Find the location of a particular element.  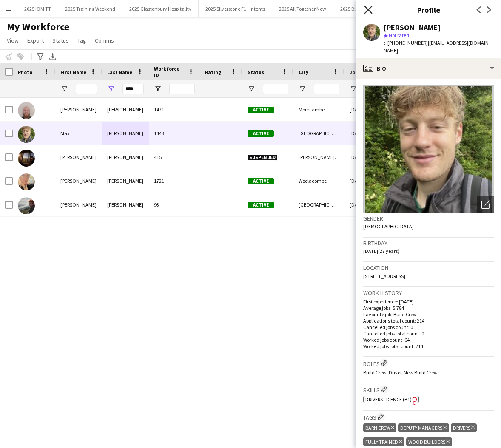

span: Joined is located at coordinates (358, 72).